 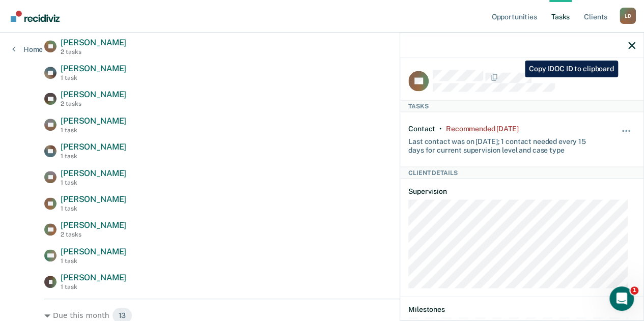 What do you see at coordinates (422, 129) in the screenshot?
I see `div: Contact` at bounding box center [422, 129].